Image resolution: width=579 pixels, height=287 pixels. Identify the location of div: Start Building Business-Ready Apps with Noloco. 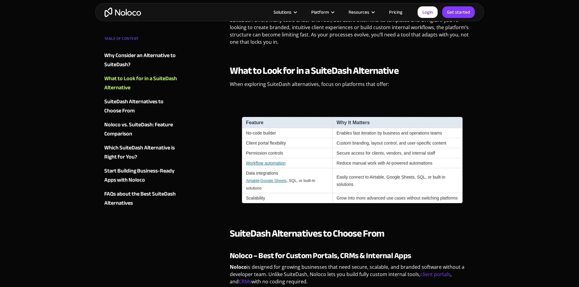
(141, 176).